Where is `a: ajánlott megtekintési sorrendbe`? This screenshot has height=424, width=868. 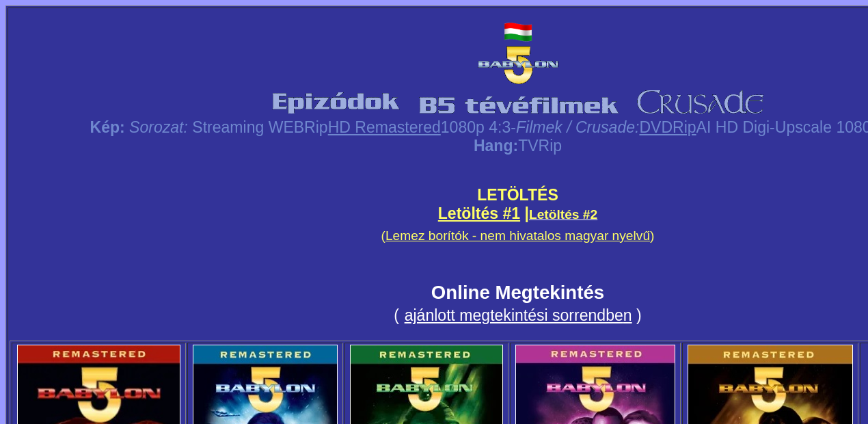 a: ajánlott megtekintési sorrendbe is located at coordinates (514, 315).